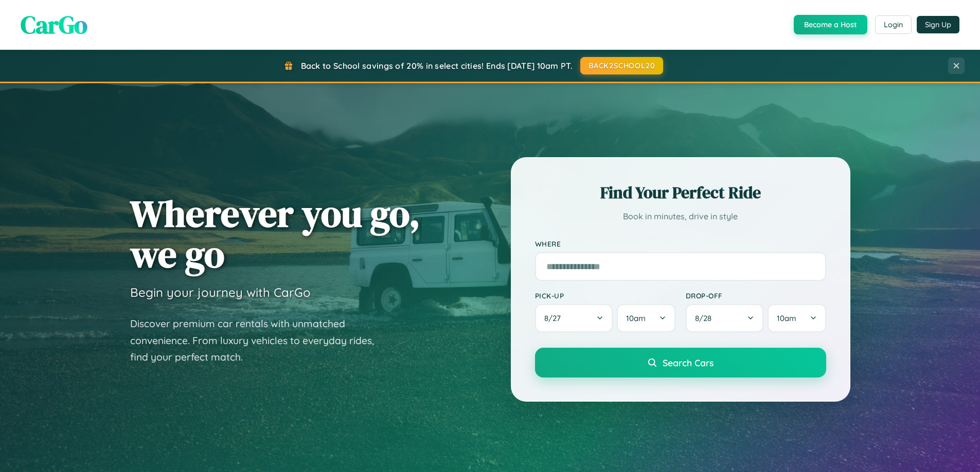 The image size is (980, 472). Describe the element at coordinates (706, 318) in the screenshot. I see `span: 8 / 28` at that location.